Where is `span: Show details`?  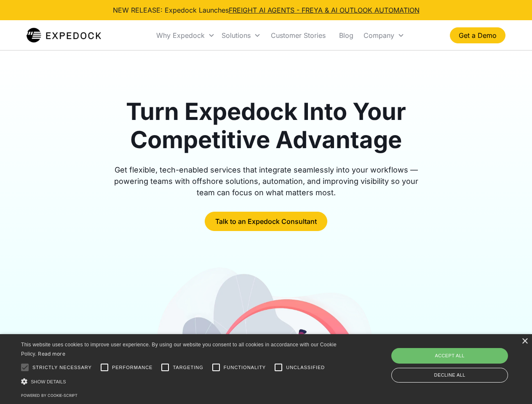
span: Show details is located at coordinates (49, 382).